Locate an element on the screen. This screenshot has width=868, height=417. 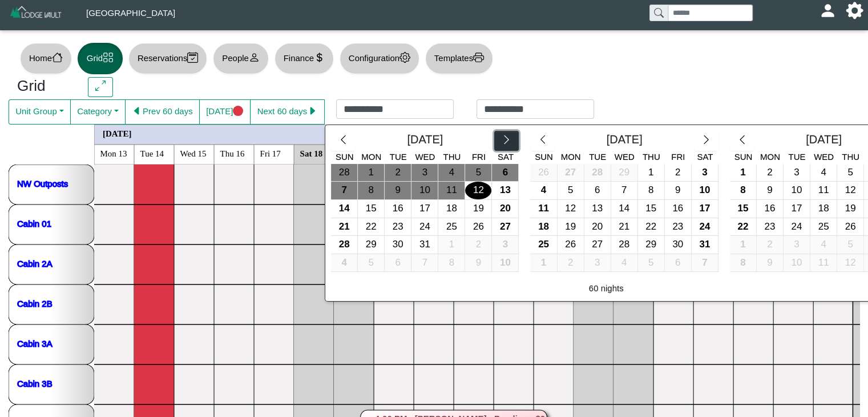
div: 26 is located at coordinates (571, 244).